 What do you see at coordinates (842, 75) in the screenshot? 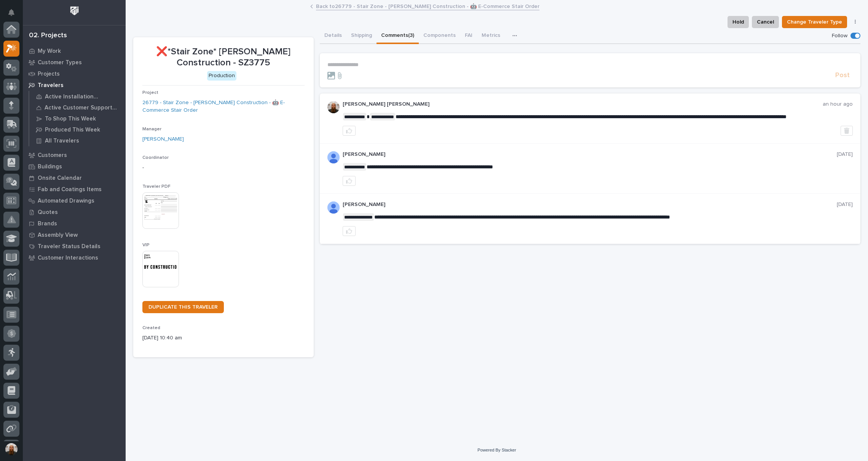
I see `button: Post` at bounding box center [842, 75].